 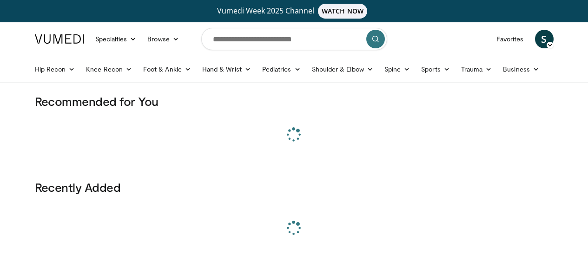 What do you see at coordinates (294, 101) in the screenshot?
I see `h3: Recommended for You` at bounding box center [294, 101].